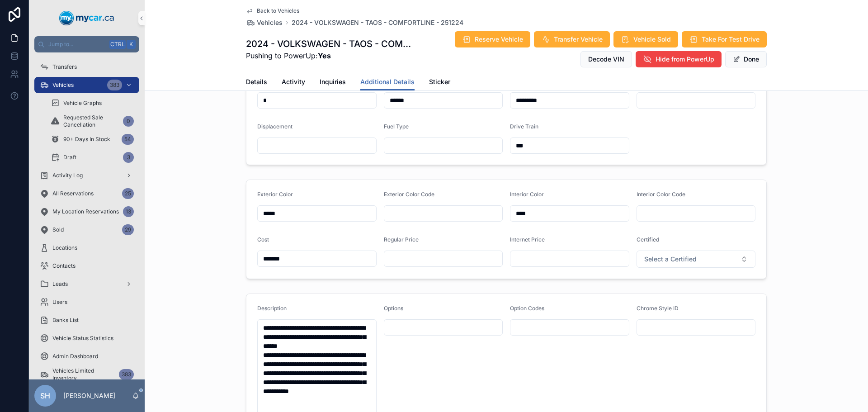  What do you see at coordinates (117, 44) in the screenshot?
I see `span: Ctrl` at bounding box center [117, 44].